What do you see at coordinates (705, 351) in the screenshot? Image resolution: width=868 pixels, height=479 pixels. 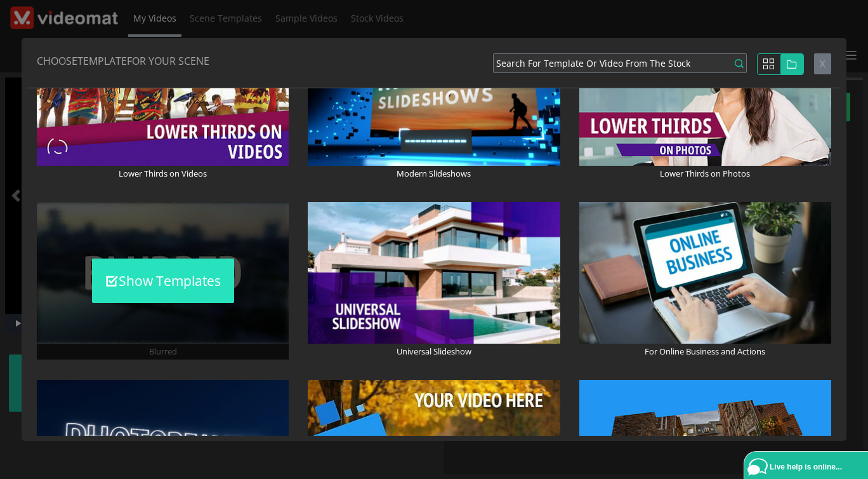 I see `p: For Online Business and Actions` at bounding box center [705, 351].